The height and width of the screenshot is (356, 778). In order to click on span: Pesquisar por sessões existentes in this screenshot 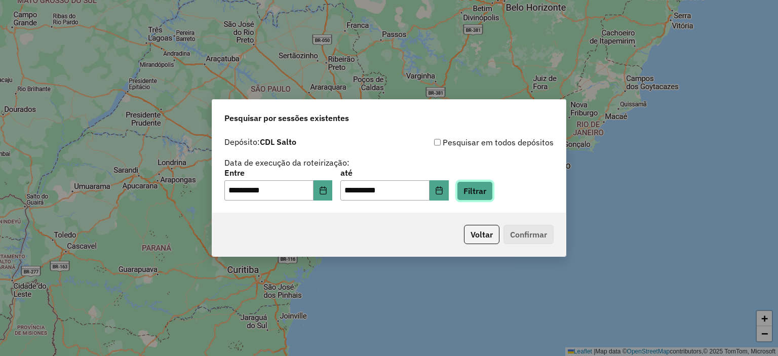, I will do `click(287, 118)`.